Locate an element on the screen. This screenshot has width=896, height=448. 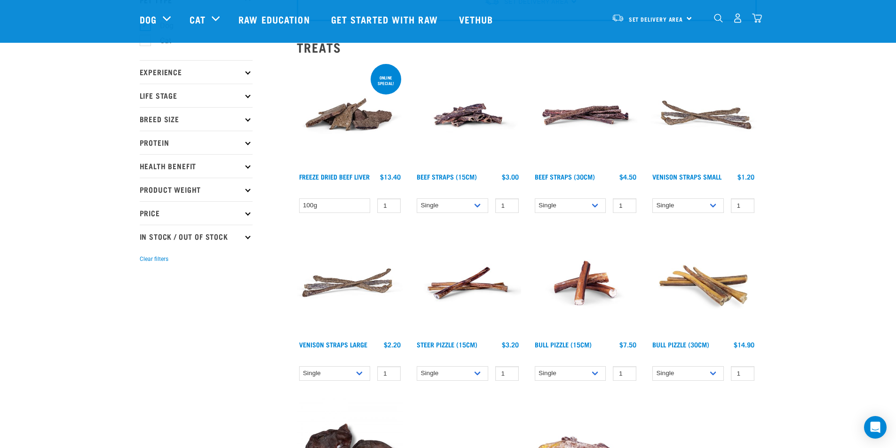
img: user.png is located at coordinates (737, 18).